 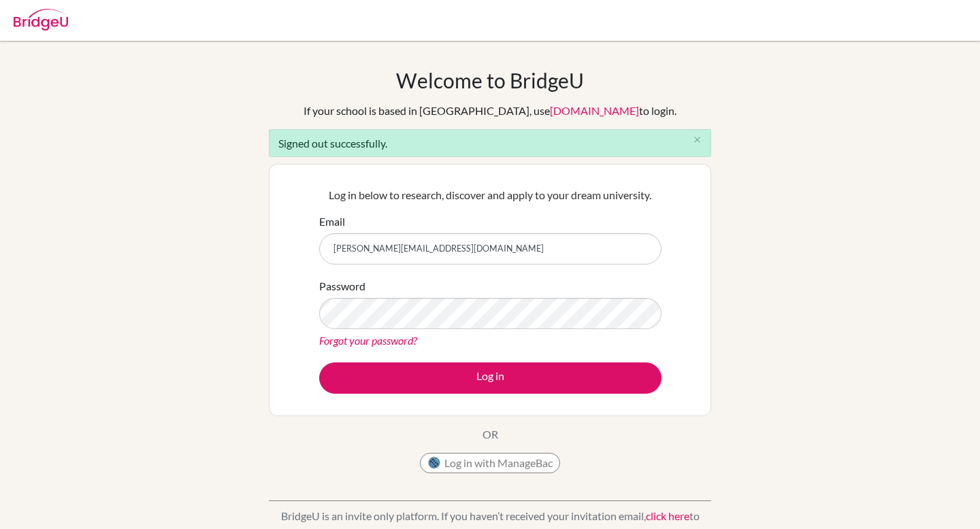 What do you see at coordinates (343, 286) in the screenshot?
I see `label: Password` at bounding box center [343, 286].